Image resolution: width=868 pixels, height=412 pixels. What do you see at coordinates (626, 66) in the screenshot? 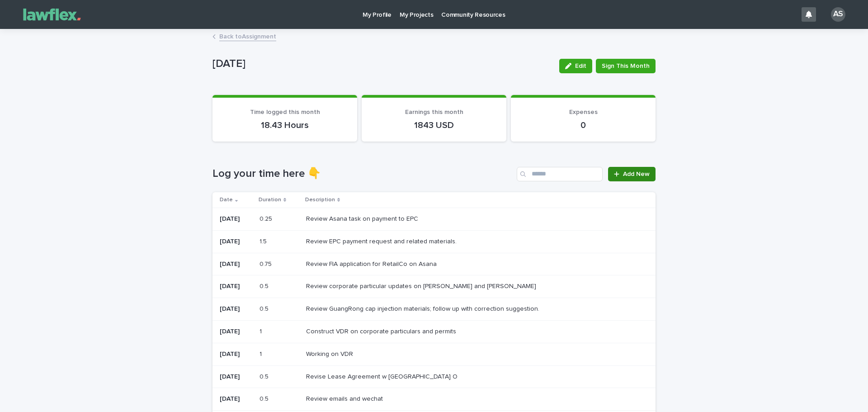
I see `span: Sign This Month` at bounding box center [626, 66].